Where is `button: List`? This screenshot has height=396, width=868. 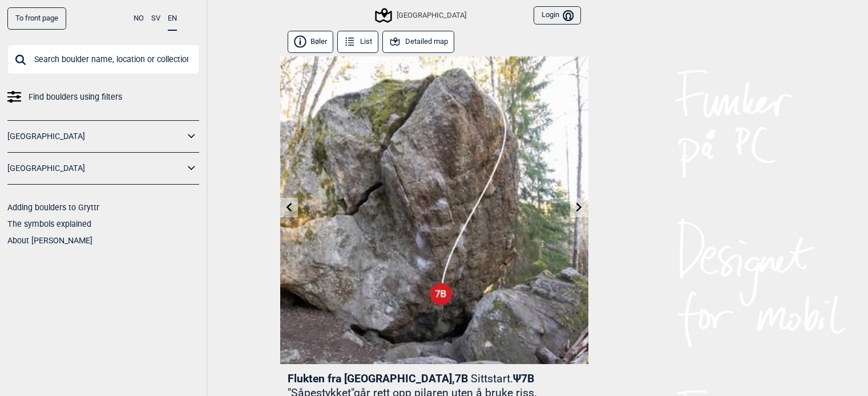 button: List is located at coordinates (358, 42).